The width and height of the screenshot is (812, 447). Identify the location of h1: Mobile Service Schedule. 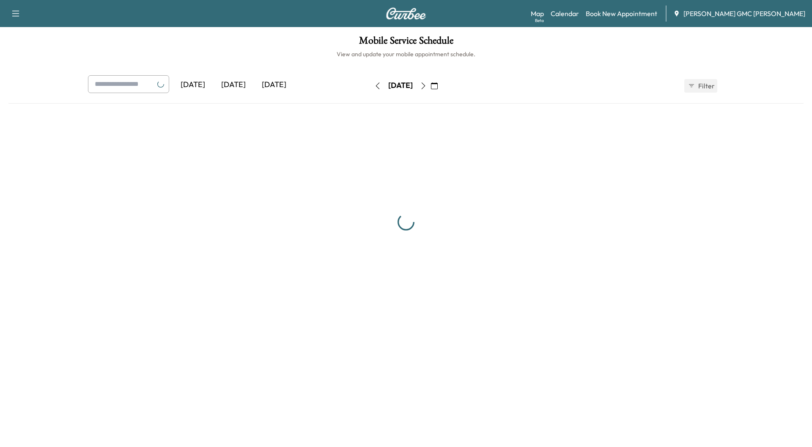
(406, 43).